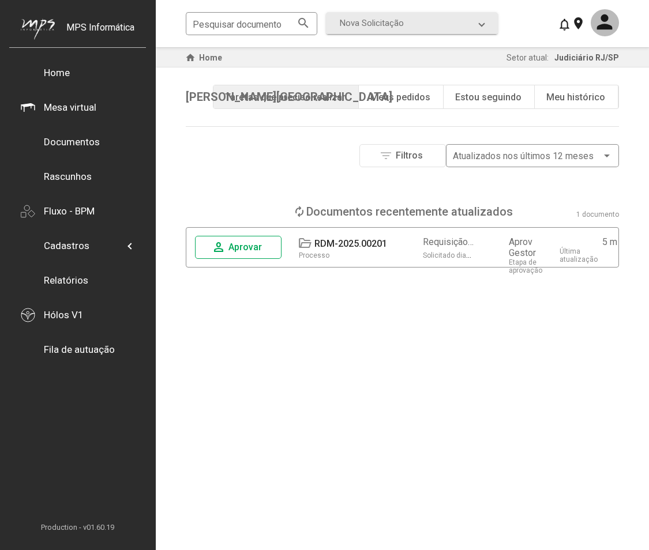 Image resolution: width=649 pixels, height=550 pixels. I want to click on div: Processo, so click(314, 255).